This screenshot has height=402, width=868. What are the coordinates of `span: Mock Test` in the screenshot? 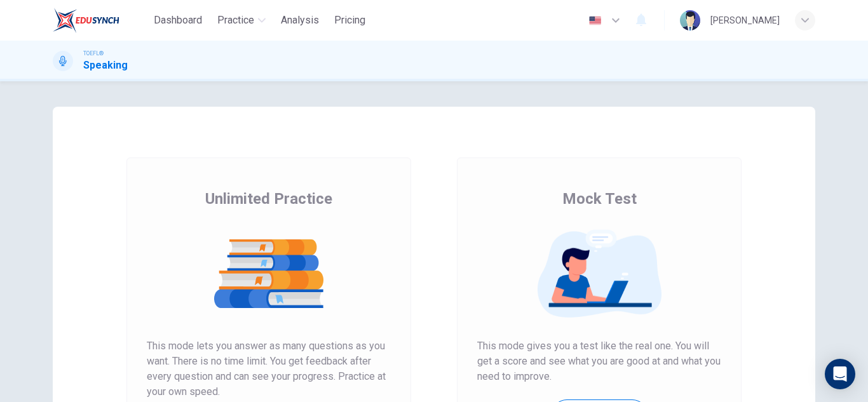 It's located at (599, 199).